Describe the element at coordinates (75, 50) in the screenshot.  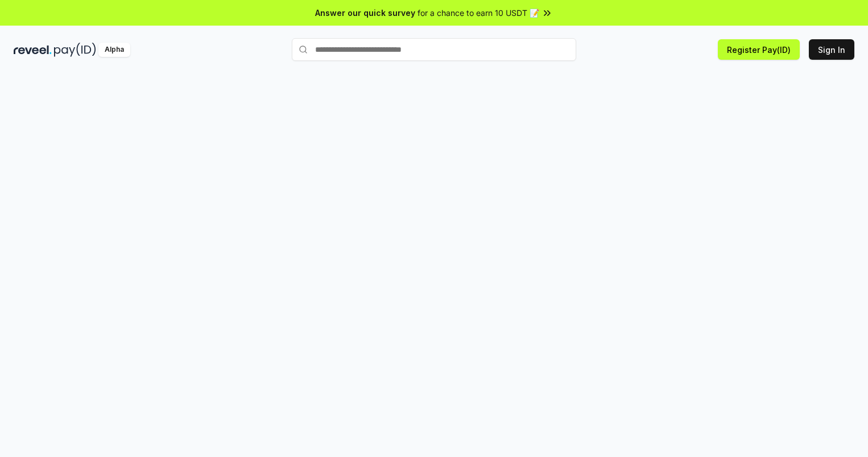
I see `img: pay_id` at that location.